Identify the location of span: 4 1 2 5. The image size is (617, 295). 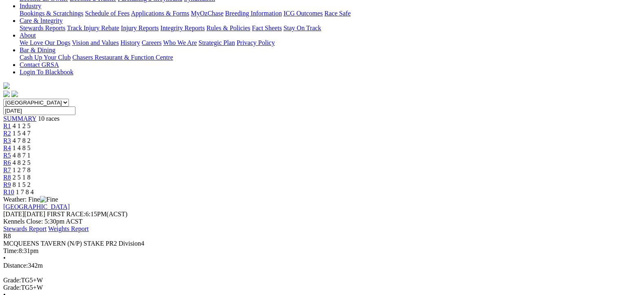
(22, 126).